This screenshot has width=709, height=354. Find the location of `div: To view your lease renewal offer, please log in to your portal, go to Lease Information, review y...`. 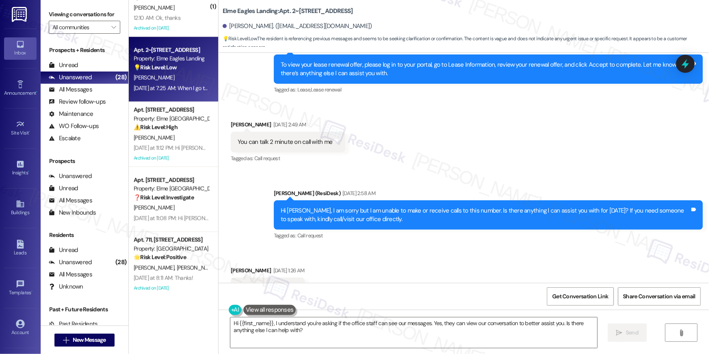

div: To view your lease renewal offer, please log in to your portal, go to Lease Information, review y... is located at coordinates (485, 69).